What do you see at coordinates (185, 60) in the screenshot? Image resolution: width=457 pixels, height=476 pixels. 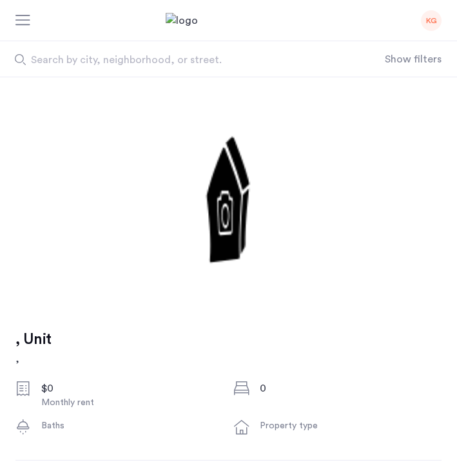 I see `span: Search by city, neighborhood, or street.` at bounding box center [185, 60].